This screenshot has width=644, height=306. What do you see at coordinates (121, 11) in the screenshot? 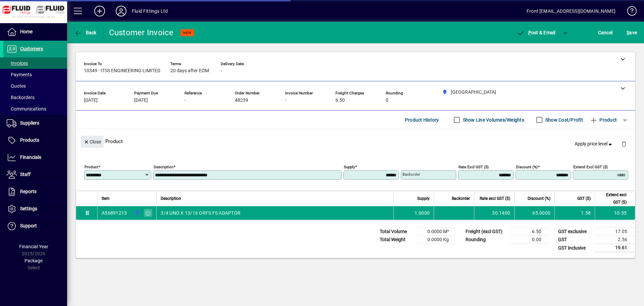
I see `button: Profile` at bounding box center [121, 11].